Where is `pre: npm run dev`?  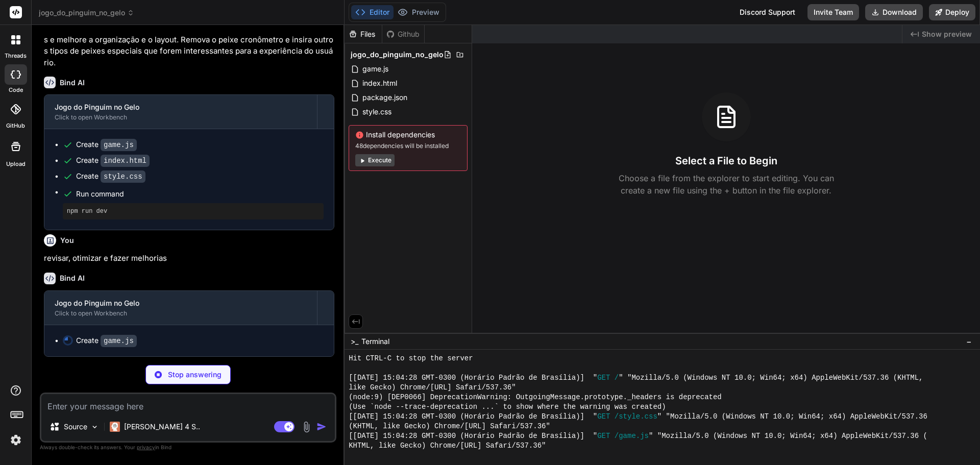
pre: npm run dev is located at coordinates (193, 211).